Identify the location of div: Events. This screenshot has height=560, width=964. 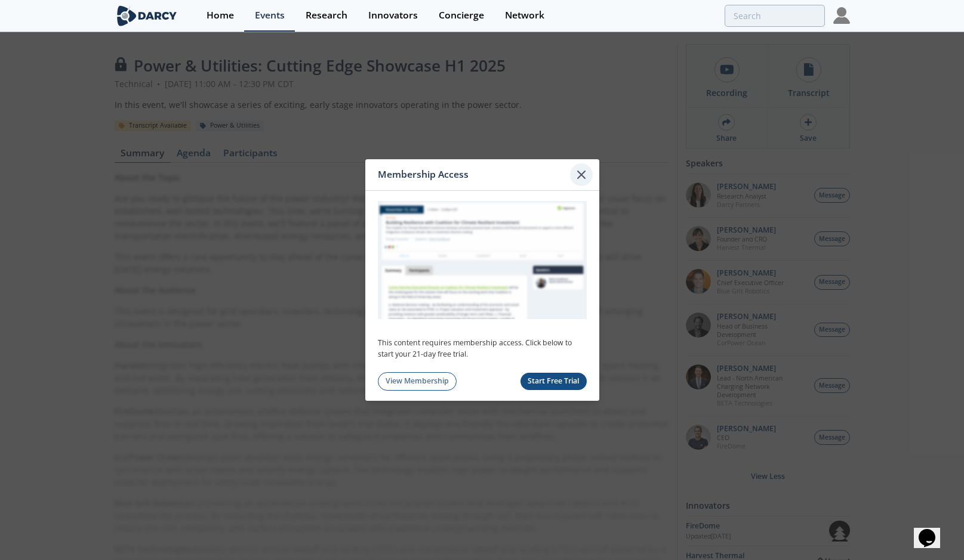
(270, 16).